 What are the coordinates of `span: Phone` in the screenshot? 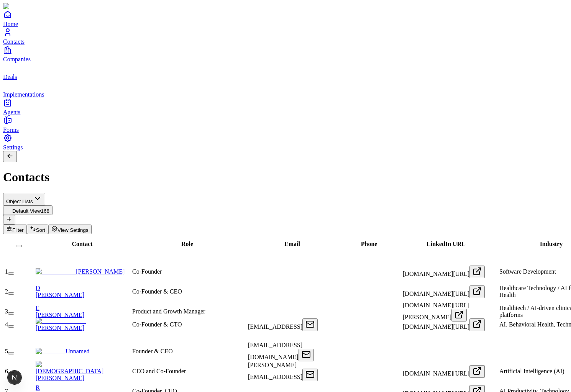 It's located at (369, 244).